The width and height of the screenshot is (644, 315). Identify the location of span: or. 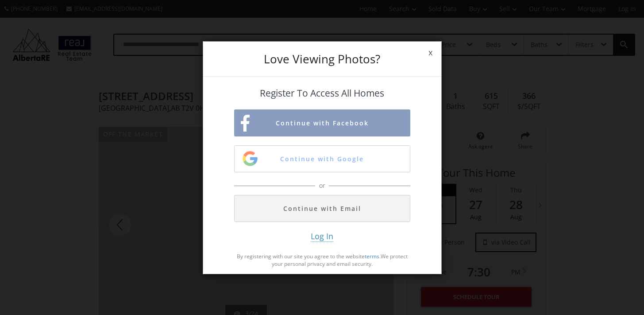
(322, 186).